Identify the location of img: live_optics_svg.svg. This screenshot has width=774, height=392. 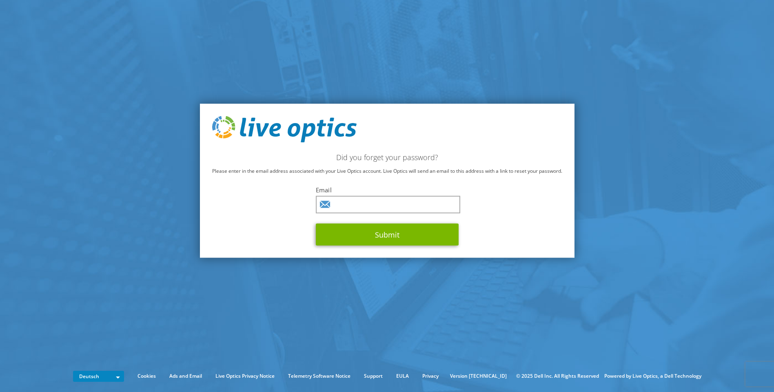
(284, 129).